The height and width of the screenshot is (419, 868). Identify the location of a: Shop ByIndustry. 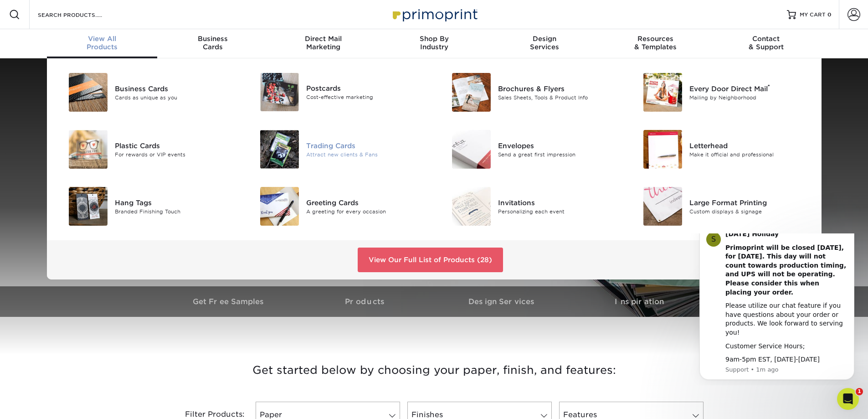
(434, 43).